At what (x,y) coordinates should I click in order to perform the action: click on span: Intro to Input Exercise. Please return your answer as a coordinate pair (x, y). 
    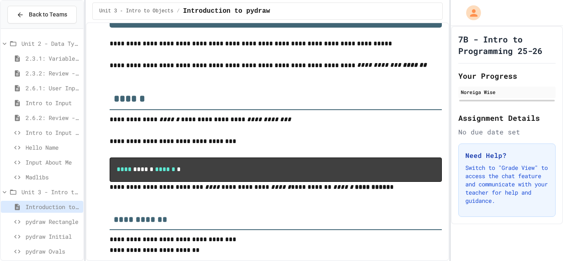
    Looking at the image, I should click on (53, 132).